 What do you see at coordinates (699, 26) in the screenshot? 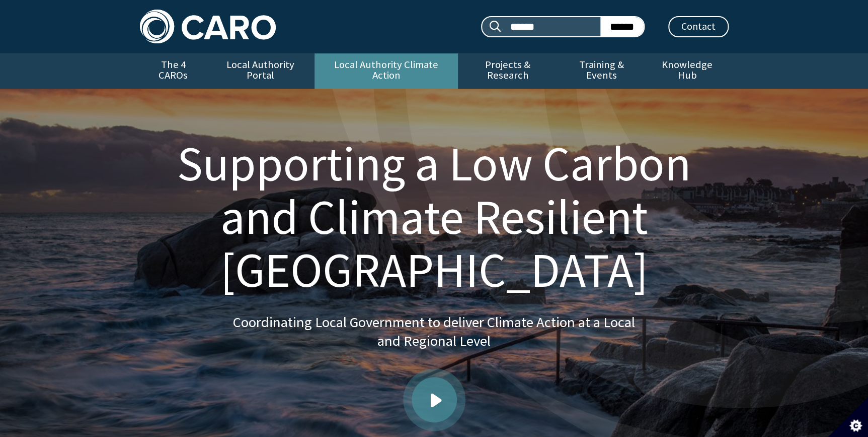
I see `a: Contact` at bounding box center [699, 26].